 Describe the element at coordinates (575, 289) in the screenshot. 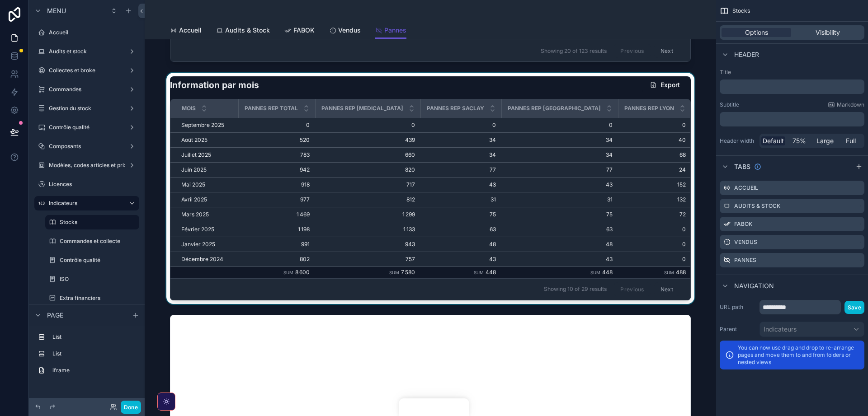

I see `span: Showing 10 of 29 results` at that location.